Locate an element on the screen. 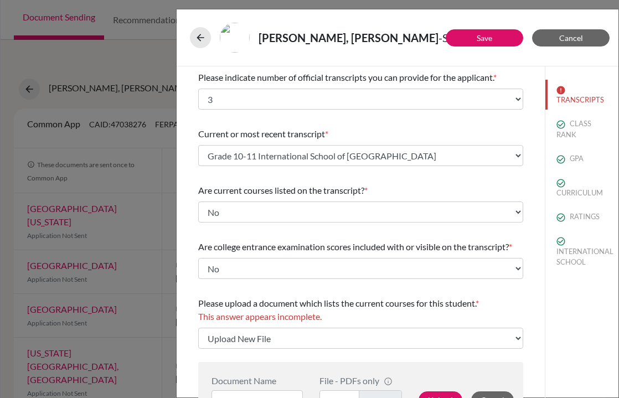 The image size is (619, 398). span: Please indicate number of official transcripts you can provide for the applicant. is located at coordinates (345, 77).